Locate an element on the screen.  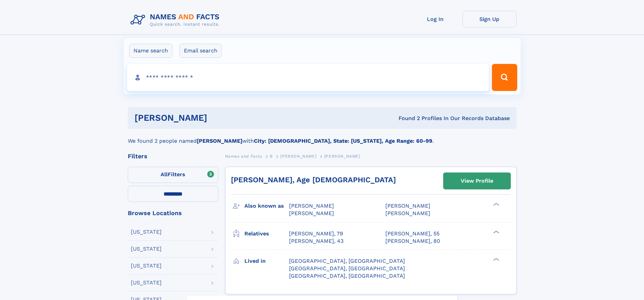
h3: Relatives is located at coordinates (267, 234).